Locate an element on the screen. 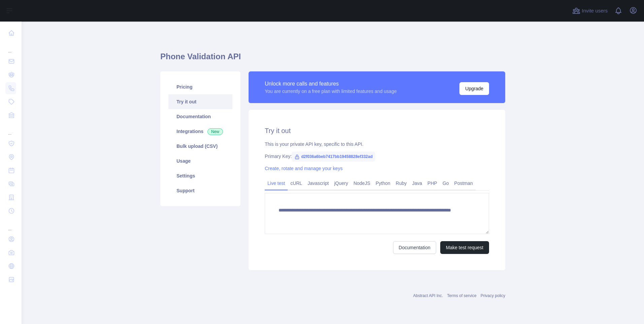  span: Invite users is located at coordinates (595, 11).